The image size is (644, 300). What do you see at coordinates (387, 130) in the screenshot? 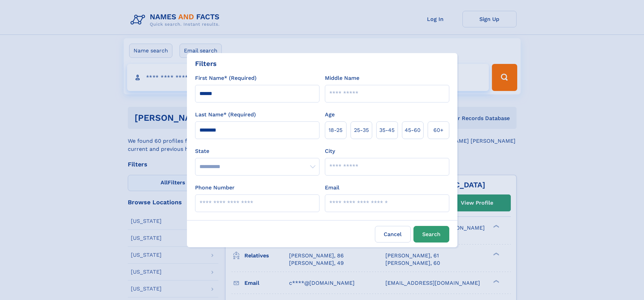
I see `span: 35‑45` at bounding box center [387, 130].